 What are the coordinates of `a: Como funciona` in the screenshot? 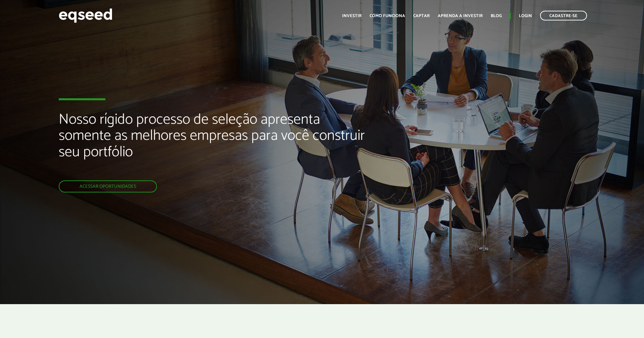 It's located at (387, 15).